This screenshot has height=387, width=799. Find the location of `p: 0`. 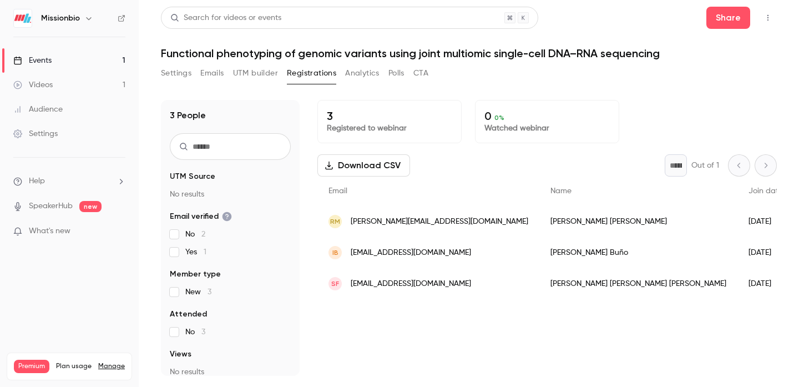

p: 0 is located at coordinates (547, 116).